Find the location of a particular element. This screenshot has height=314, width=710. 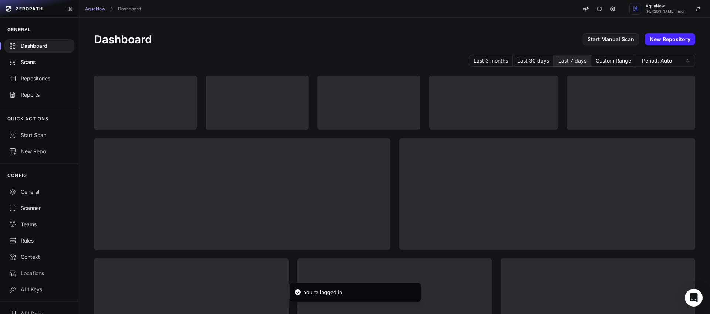

div: API Keys is located at coordinates (39, 289).